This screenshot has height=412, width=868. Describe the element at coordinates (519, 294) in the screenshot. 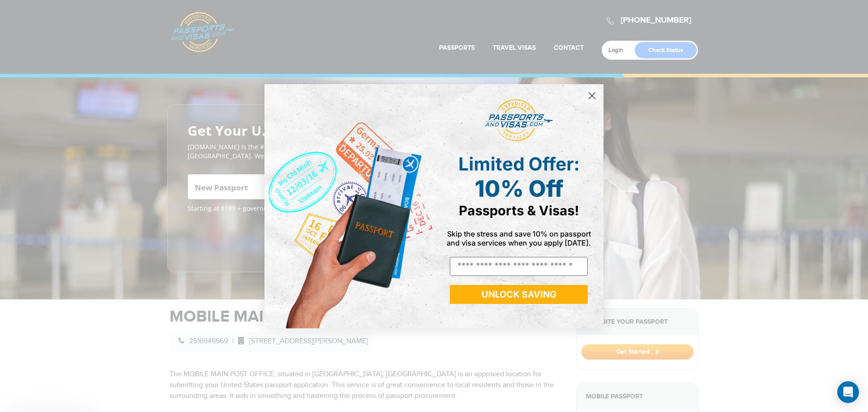

I see `button: UNLOCK SAVING` at that location.